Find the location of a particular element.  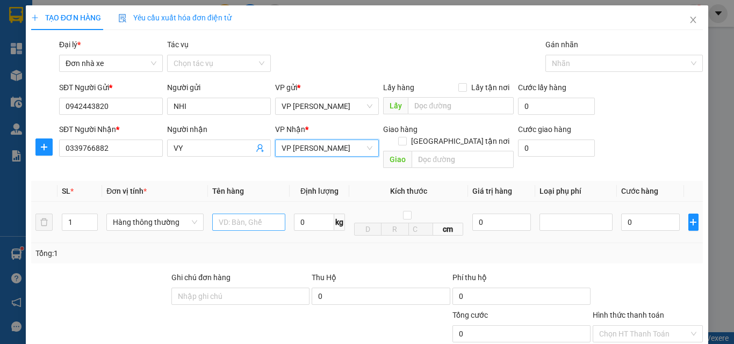

span: VP Nhận is located at coordinates (290, 130).